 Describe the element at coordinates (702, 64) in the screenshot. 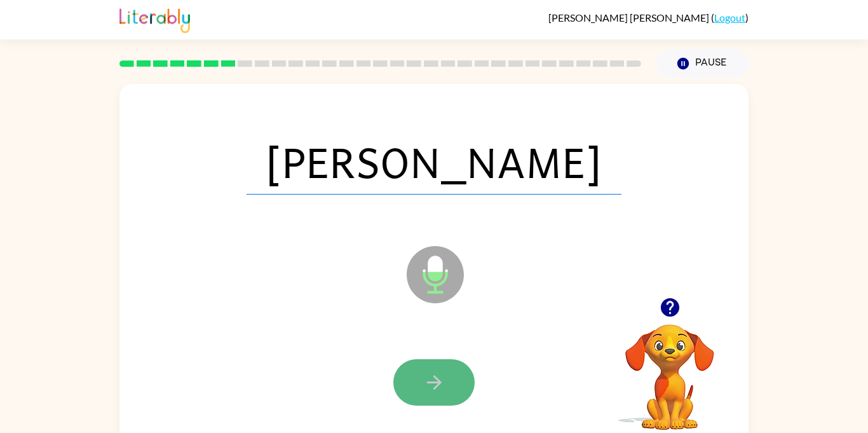

I see `button: Pause` at that location.